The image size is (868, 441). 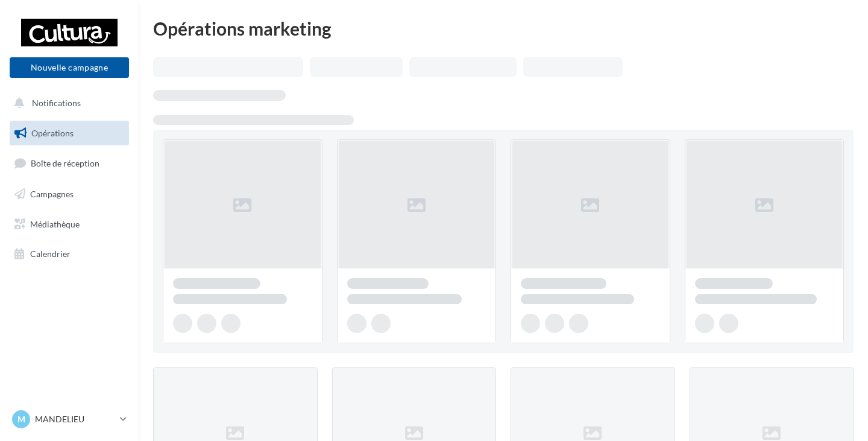 What do you see at coordinates (67, 103) in the screenshot?
I see `button: Notifications` at bounding box center [67, 103].